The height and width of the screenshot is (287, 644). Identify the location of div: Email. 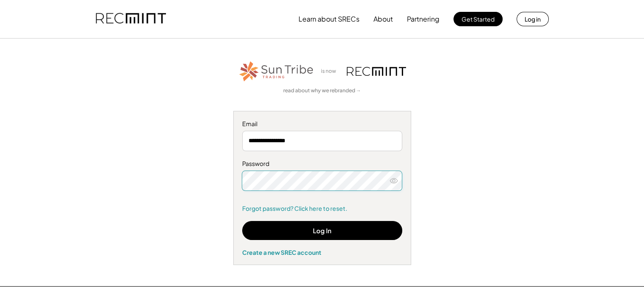
(322, 124).